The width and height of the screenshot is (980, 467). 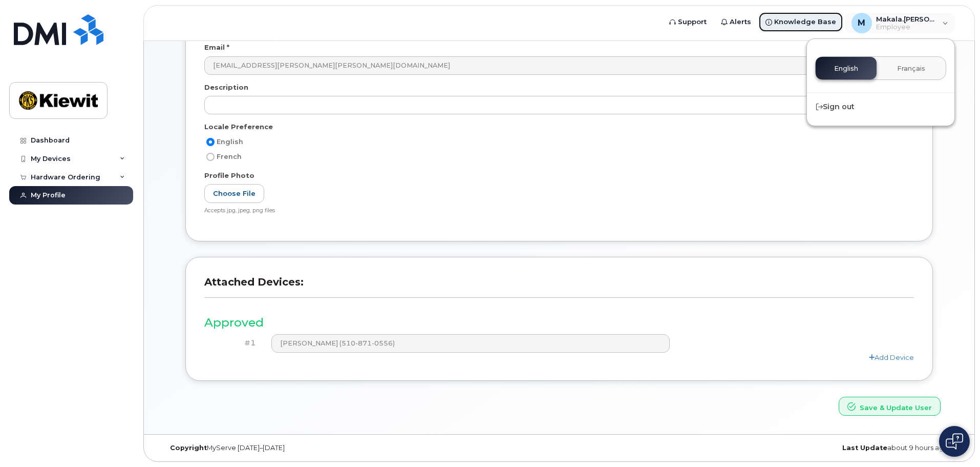 I want to click on span: French, so click(x=229, y=157).